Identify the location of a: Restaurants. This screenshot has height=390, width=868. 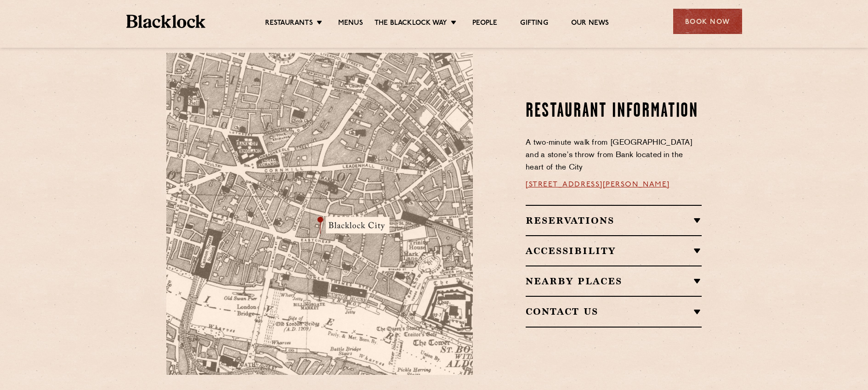
(289, 23).